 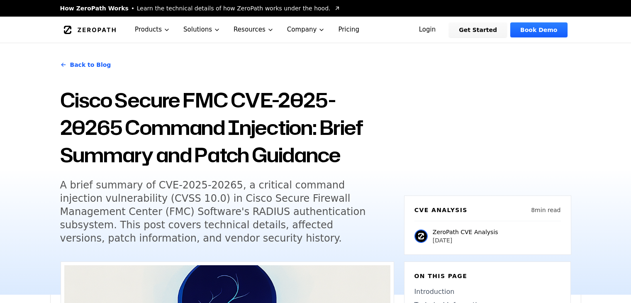 What do you see at coordinates (306, 29) in the screenshot?
I see `button: Company` at bounding box center [306, 29].